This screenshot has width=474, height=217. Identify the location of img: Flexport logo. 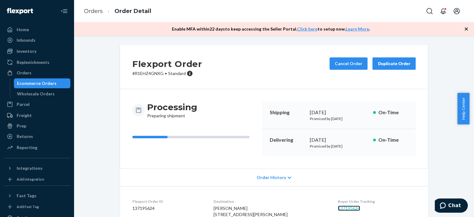
(20, 11).